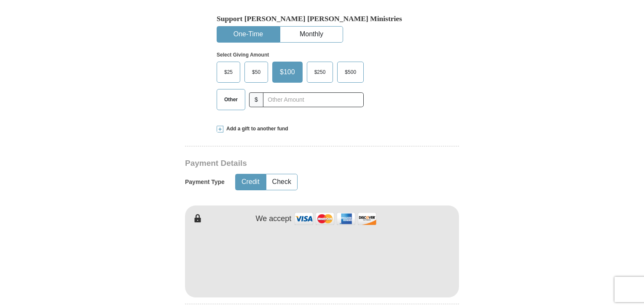 The height and width of the screenshot is (308, 644). I want to click on input: Other Amount, so click(313, 100).